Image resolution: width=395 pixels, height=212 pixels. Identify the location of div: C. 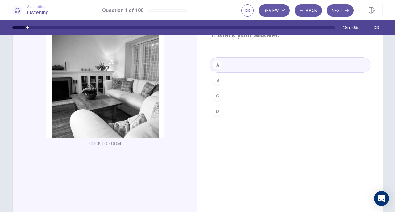
(218, 96).